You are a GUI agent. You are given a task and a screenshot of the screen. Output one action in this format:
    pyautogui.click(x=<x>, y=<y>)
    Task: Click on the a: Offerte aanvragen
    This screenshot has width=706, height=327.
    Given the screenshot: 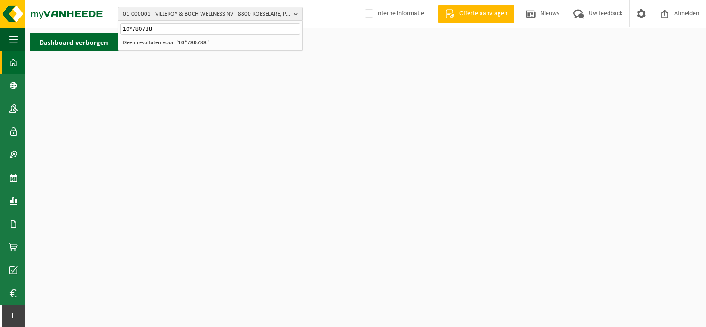 What is the action you would take?
    pyautogui.click(x=476, y=14)
    